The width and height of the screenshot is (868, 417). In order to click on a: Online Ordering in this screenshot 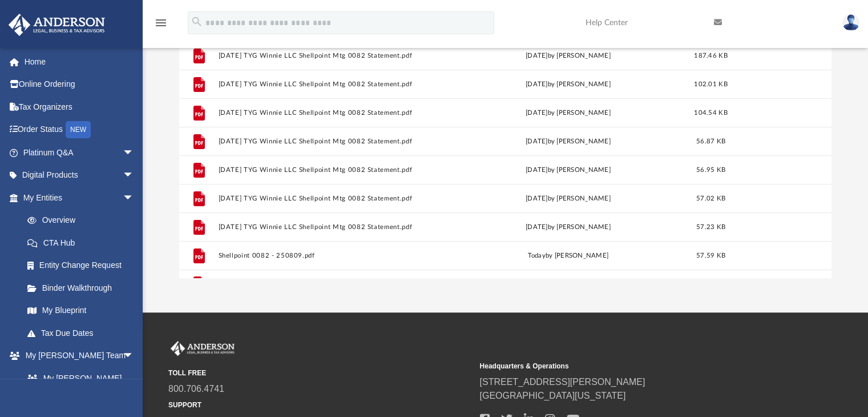, I will do `click(79, 84)`.